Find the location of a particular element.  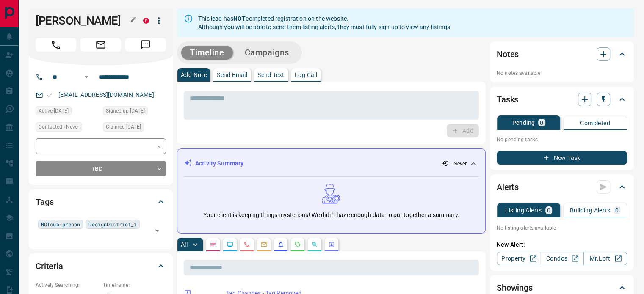

div: Criteria is located at coordinates (101, 266).